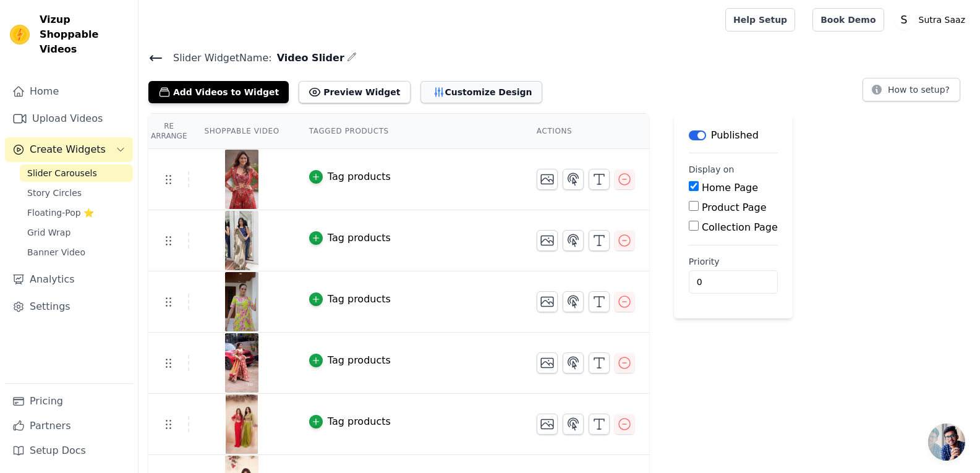 The width and height of the screenshot is (980, 473). What do you see at coordinates (69, 401) in the screenshot?
I see `a: Pricing` at bounding box center [69, 401].